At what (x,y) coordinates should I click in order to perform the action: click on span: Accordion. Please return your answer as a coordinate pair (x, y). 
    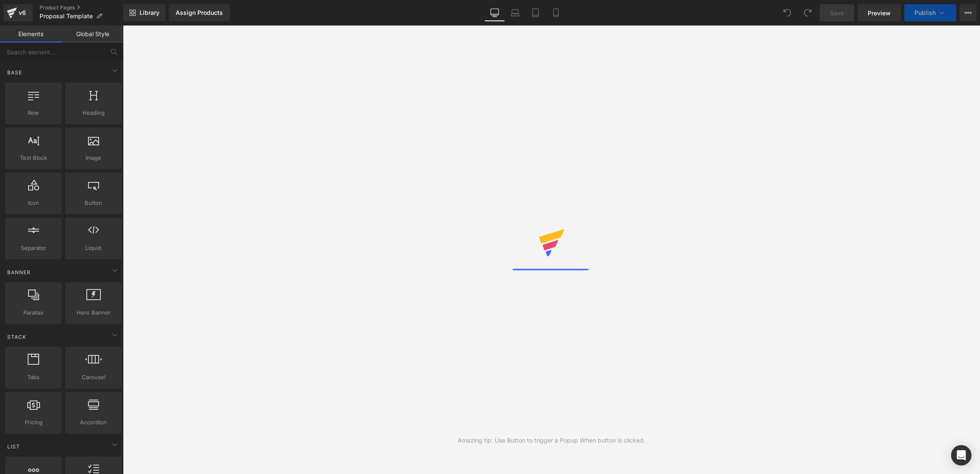
    Looking at the image, I should click on (93, 422).